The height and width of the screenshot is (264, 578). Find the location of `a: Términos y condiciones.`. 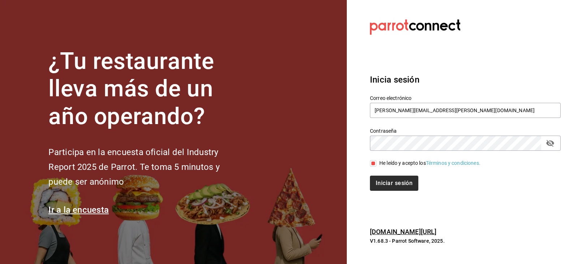

a: Términos y condiciones. is located at coordinates (453, 163).